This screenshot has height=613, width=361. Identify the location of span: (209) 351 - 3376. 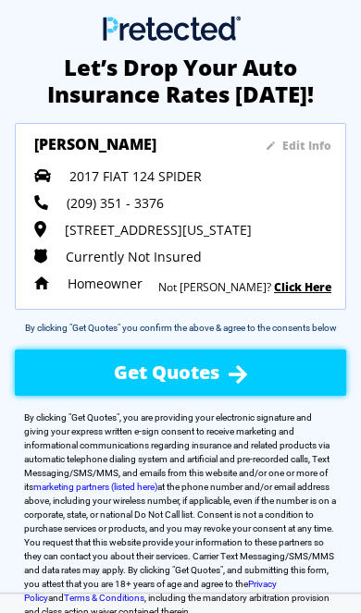
(115, 203).